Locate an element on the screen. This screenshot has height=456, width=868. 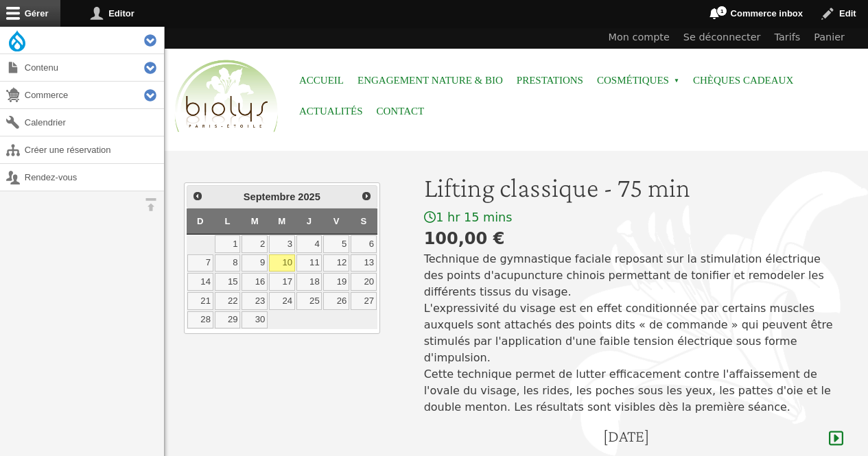
a: Actualités is located at coordinates (331, 111).